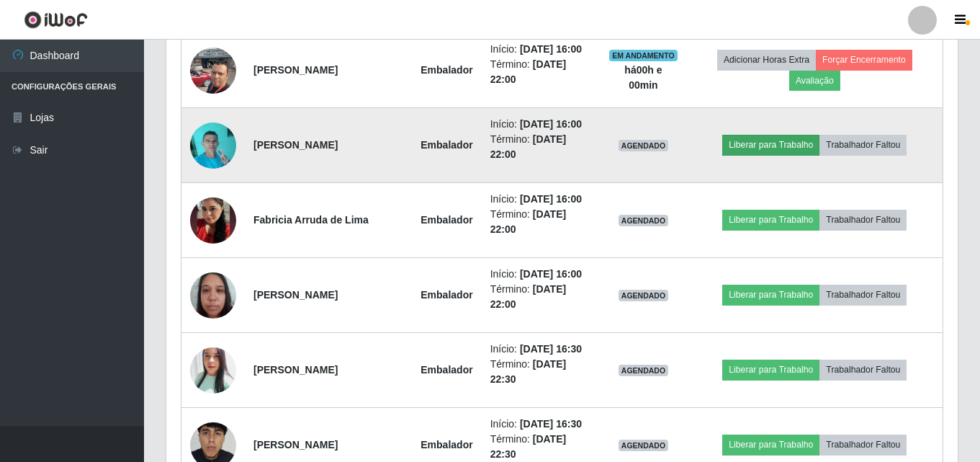 Image resolution: width=980 pixels, height=462 pixels. Describe the element at coordinates (213, 70) in the screenshot. I see `img: 1710346365517.jpeg` at that location.